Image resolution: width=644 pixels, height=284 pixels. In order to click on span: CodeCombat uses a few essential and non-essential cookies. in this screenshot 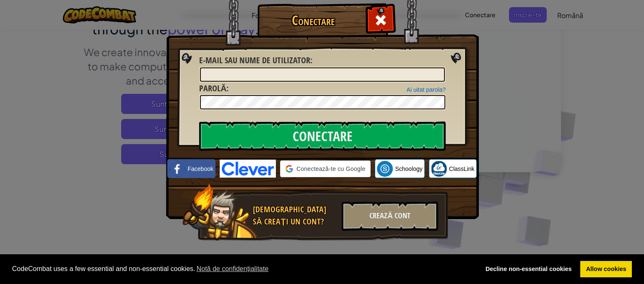, I will do `click(242, 269)`.